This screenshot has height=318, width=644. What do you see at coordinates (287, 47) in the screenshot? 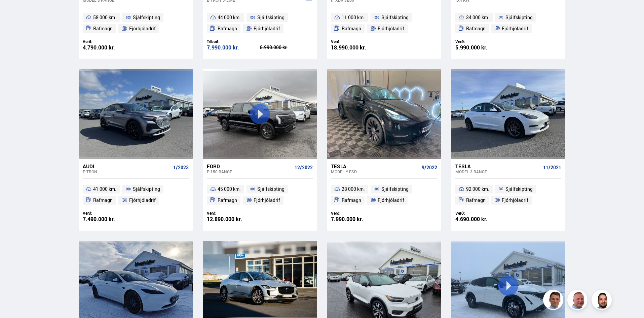
I see `div: 8.990.000 kr.` at bounding box center [287, 47].